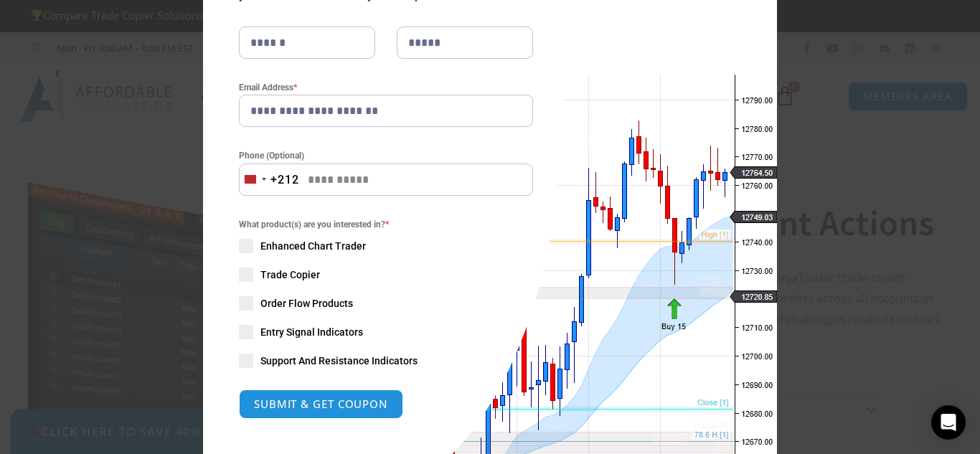 Image resolution: width=980 pixels, height=454 pixels. I want to click on label: Support And Resistance Indicators, so click(386, 361).